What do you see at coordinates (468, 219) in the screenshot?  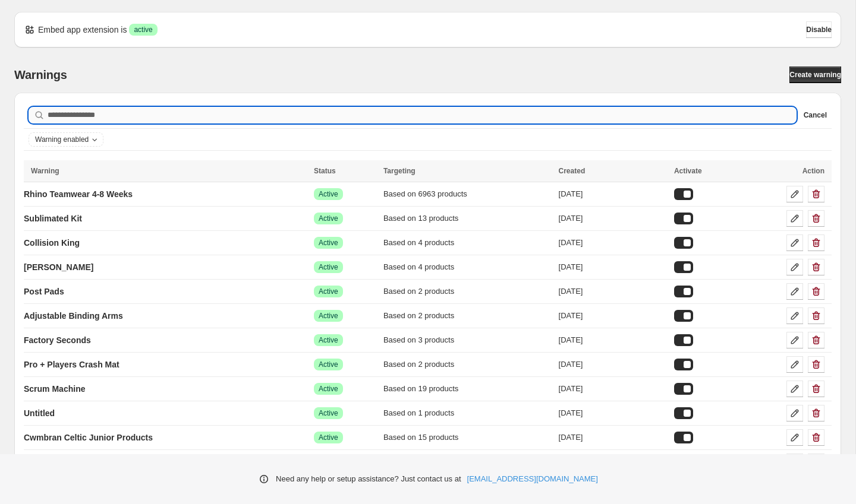 I see `div: Based on 13 products` at bounding box center [468, 219].